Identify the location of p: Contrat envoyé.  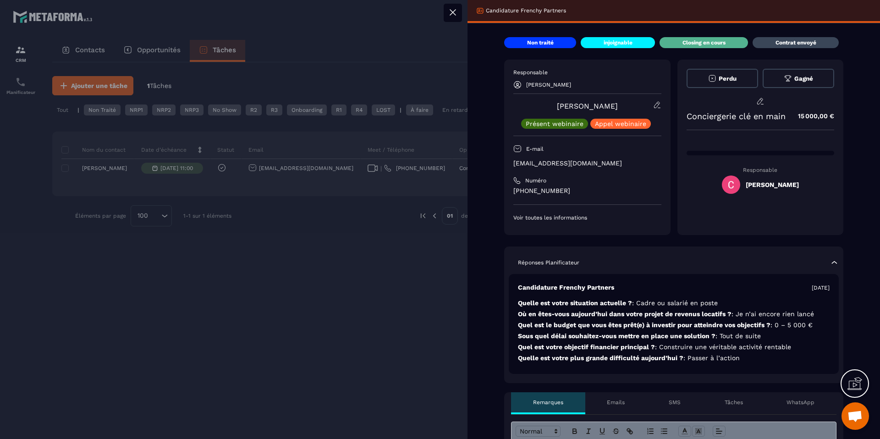
(796, 43).